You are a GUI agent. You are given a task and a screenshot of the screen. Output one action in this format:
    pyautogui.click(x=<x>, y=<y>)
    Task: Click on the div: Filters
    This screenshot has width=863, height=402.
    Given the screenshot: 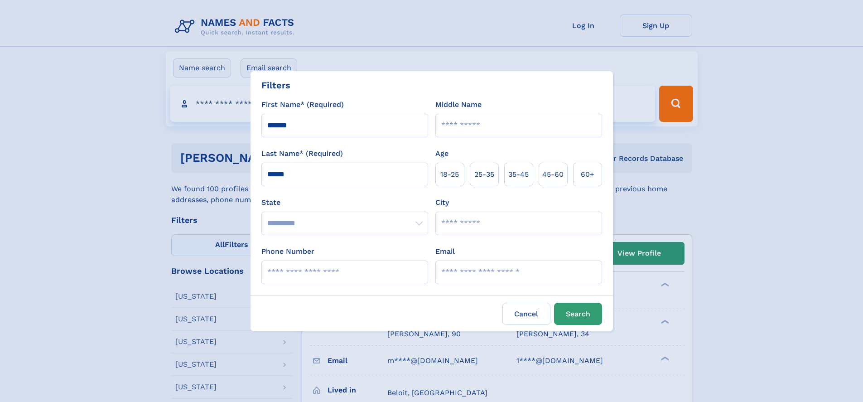 What is the action you would take?
    pyautogui.click(x=276, y=85)
    